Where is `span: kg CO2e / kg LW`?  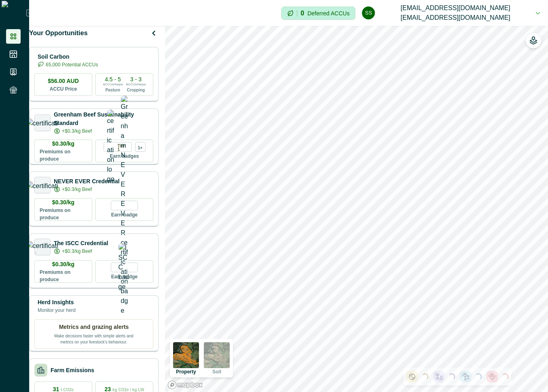
span: kg CO2e / kg LW is located at coordinates (128, 389).